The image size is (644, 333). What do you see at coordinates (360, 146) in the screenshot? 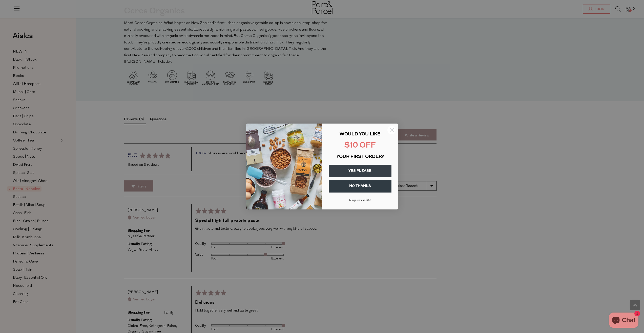
I see `span: $10 OFF` at bounding box center [360, 146].